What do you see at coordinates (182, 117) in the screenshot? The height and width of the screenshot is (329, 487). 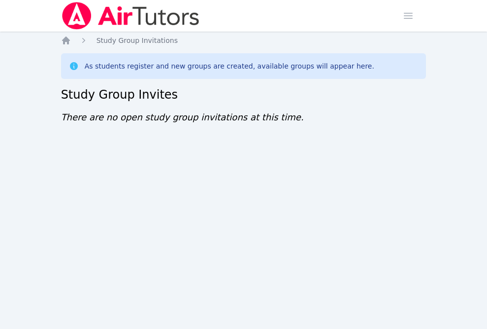 I see `span: There are no open study group invitations at this time.` at bounding box center [182, 117].